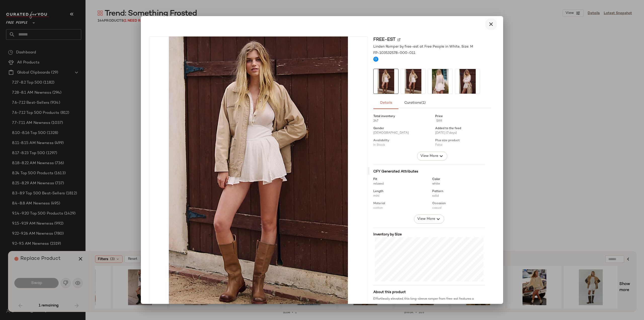 The image size is (644, 320). I want to click on div: About this product, so click(429, 292).